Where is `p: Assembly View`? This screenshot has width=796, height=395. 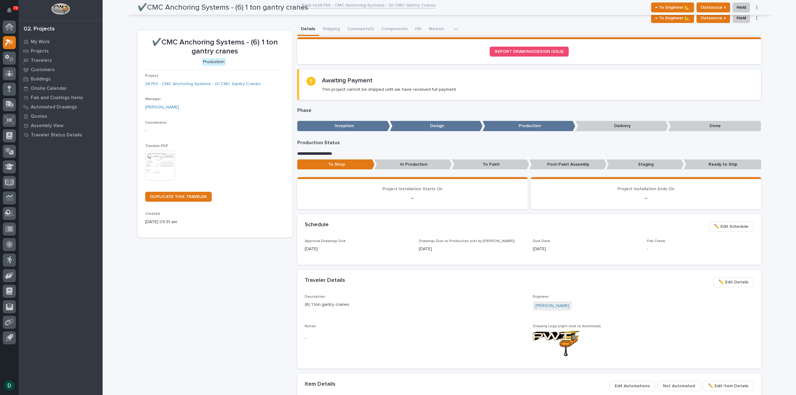 p: Assembly View is located at coordinates (47, 126).